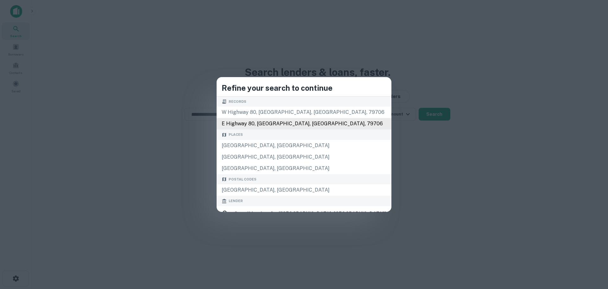  What do you see at coordinates (243, 179) in the screenshot?
I see `span: Postal Codes` at bounding box center [243, 179].